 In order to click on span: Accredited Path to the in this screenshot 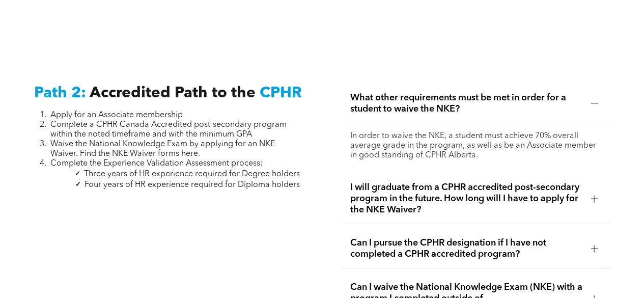, I will do `click(172, 93)`.